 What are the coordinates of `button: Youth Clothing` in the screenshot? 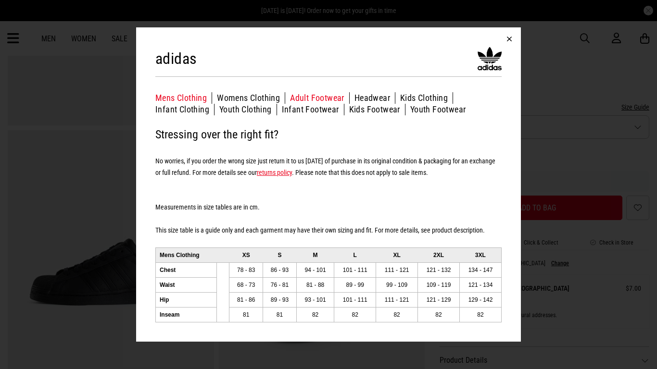 It's located at (248, 110).